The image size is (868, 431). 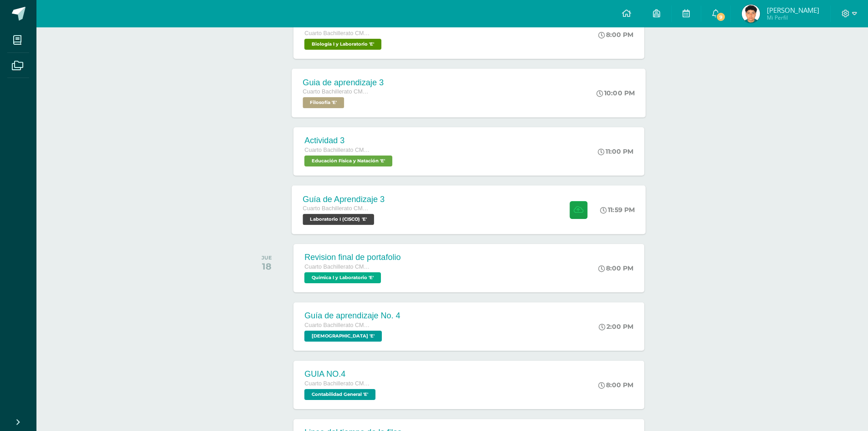 I want to click on div: Guía de aprendizaje No. 4, so click(x=352, y=316).